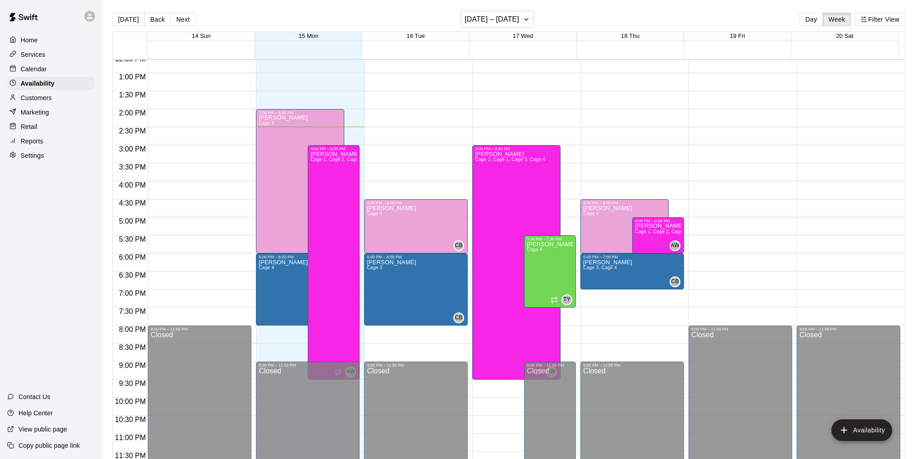 Image resolution: width=916 pixels, height=459 pixels. Describe the element at coordinates (132, 167) in the screenshot. I see `span: 3:30 PM` at that location.